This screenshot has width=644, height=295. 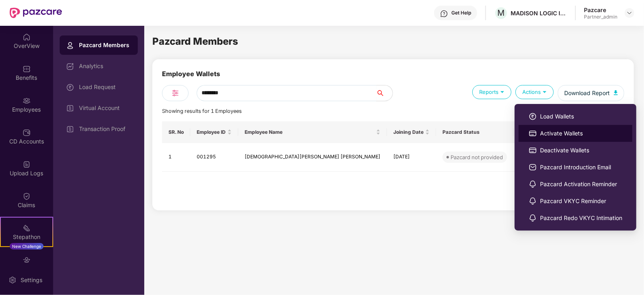 I want to click on div: Employee Wallets, so click(x=191, y=77).